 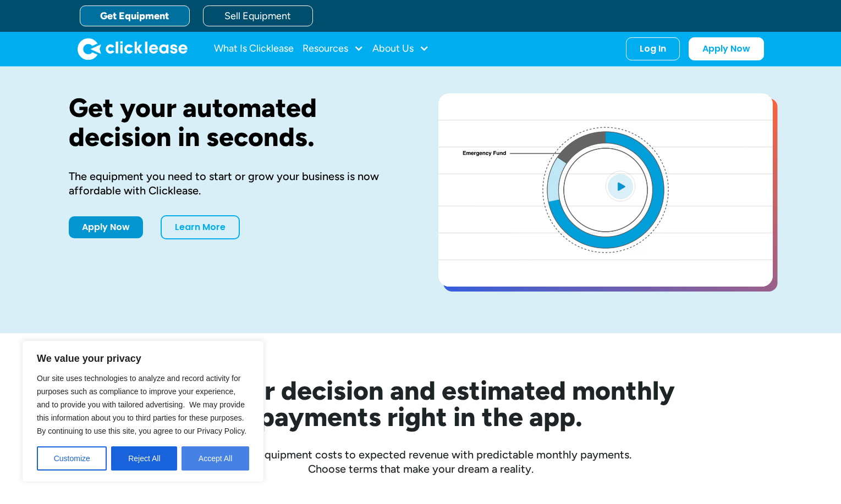 I want to click on div: Log In, so click(x=652, y=49).